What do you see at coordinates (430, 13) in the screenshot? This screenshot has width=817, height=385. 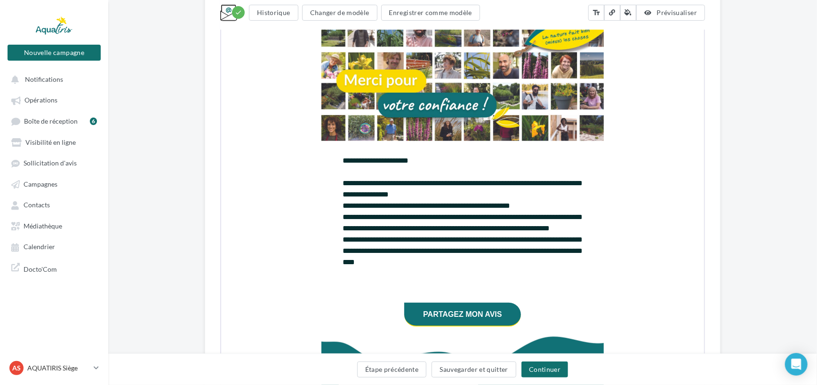 I see `button: Enregistrer comme modèle` at bounding box center [430, 13].